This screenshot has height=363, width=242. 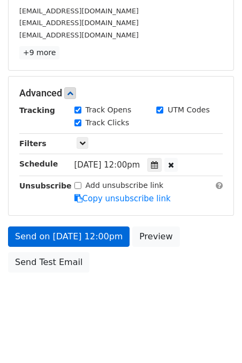 I want to click on strong: Unsubscribe, so click(x=45, y=186).